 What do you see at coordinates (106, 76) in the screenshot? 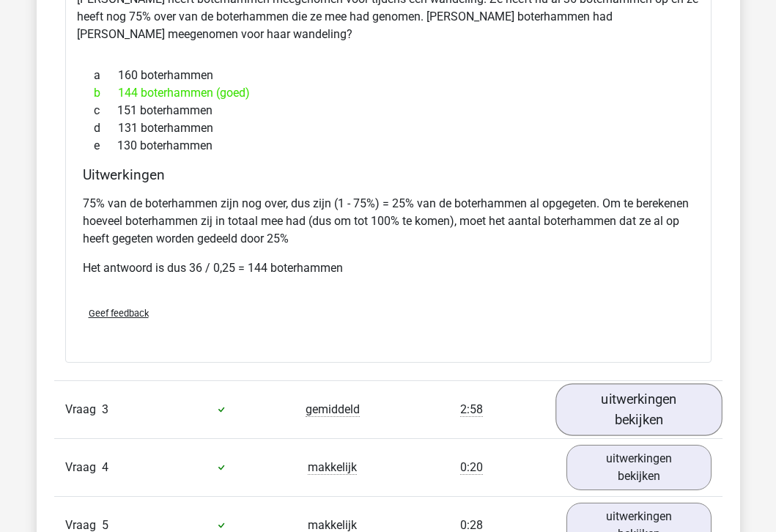
I see `span: a` at bounding box center [106, 76].